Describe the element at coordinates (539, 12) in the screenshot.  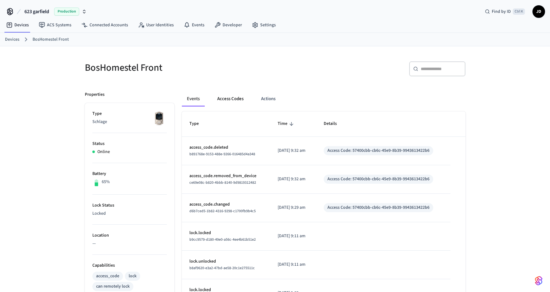
I see `span: JD` at that location.